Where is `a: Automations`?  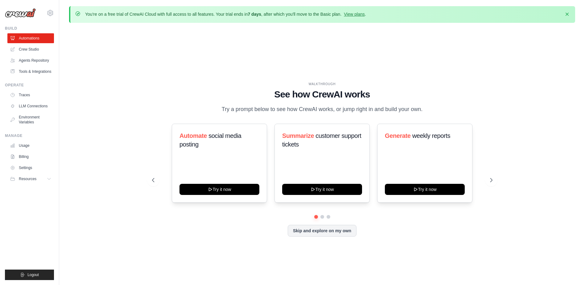
a: Automations is located at coordinates (31, 38).